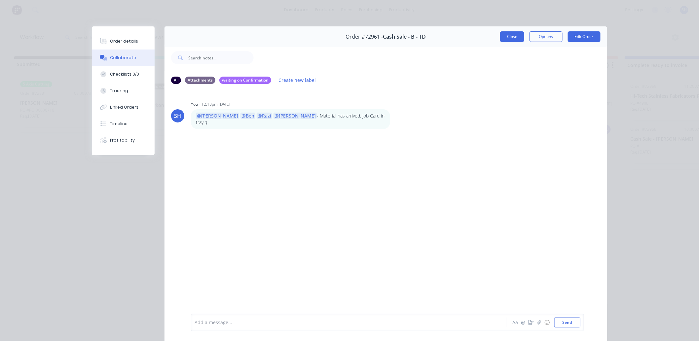  Describe the element at coordinates (178, 116) in the screenshot. I see `div: SH` at that location.